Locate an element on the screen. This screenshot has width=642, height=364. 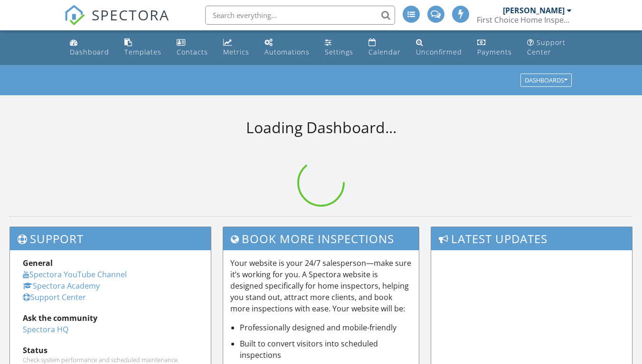
a: Contacts is located at coordinates (193, 48).